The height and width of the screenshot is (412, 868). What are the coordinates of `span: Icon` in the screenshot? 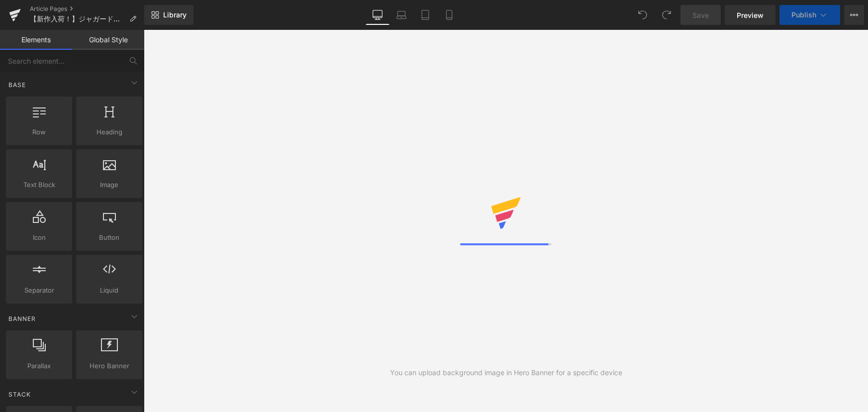 It's located at (39, 237).